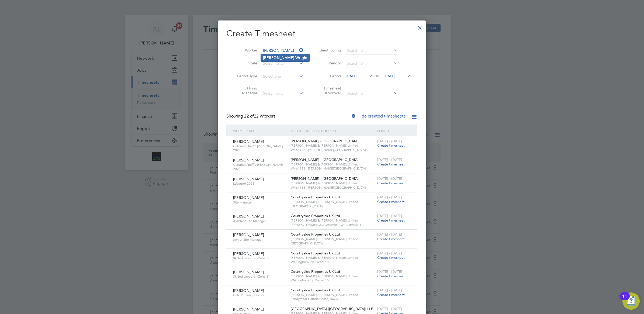 Image resolution: width=644 pixels, height=314 pixels. I want to click on span: To, so click(378, 76).